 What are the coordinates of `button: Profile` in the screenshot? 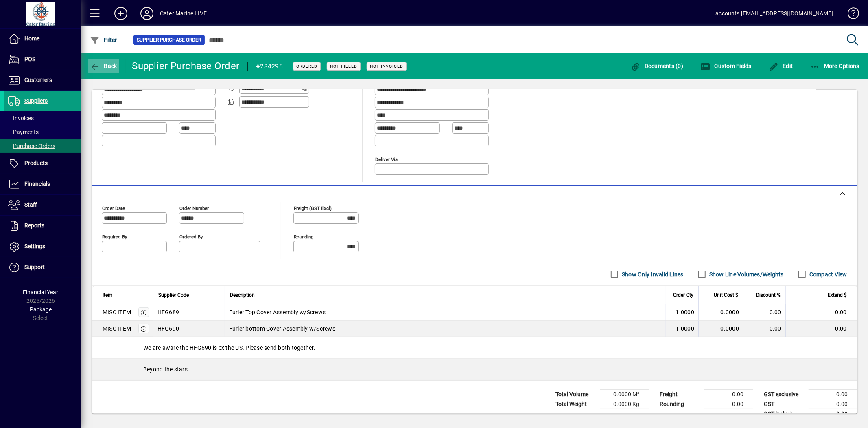 It's located at (147, 14).